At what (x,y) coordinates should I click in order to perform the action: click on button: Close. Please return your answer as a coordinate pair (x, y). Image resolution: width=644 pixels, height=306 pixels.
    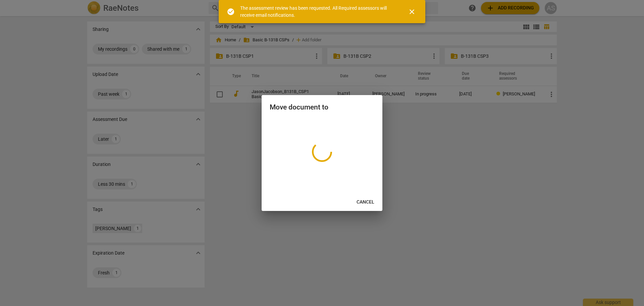
    Looking at the image, I should click on (412, 11).